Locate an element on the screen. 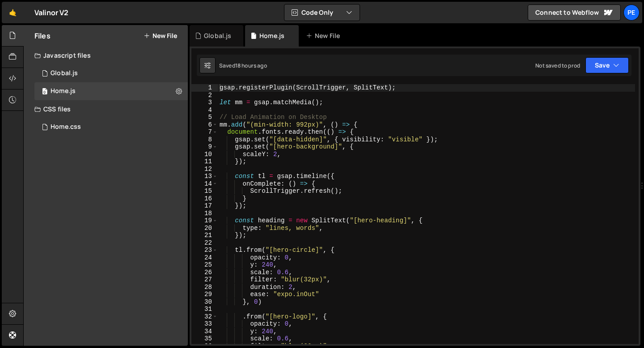 The width and height of the screenshot is (644, 348). div: 18 is located at coordinates (205, 214).